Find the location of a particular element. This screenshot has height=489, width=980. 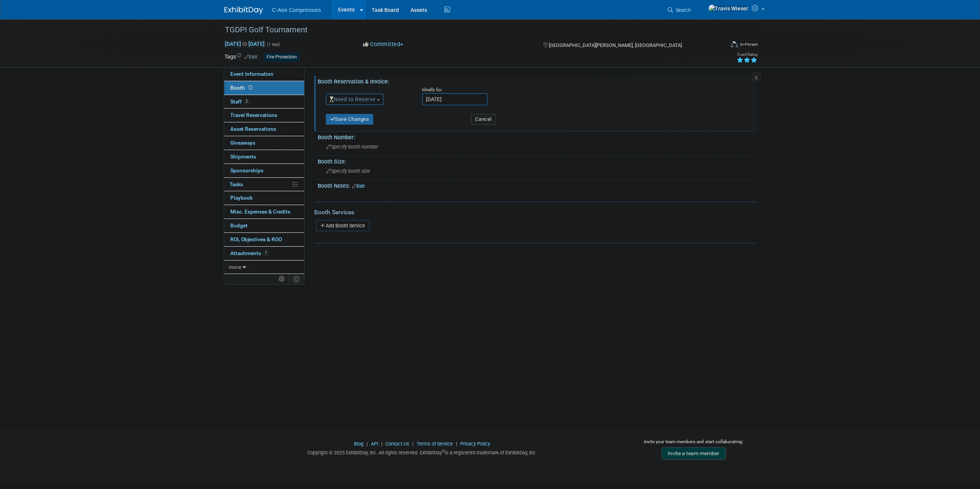

a: ROI, Objectives & ROO is located at coordinates (264, 239).